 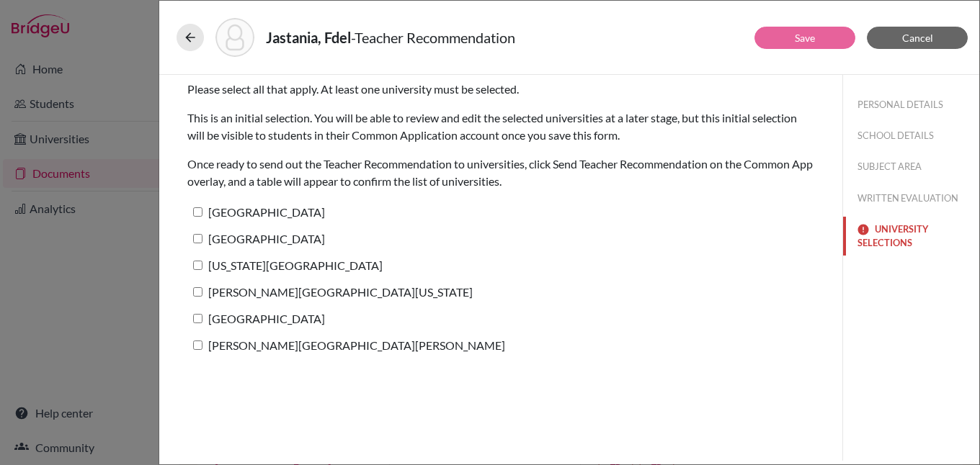 What do you see at coordinates (911, 236) in the screenshot?
I see `button: UNIVERSITY SELECTIONS` at bounding box center [911, 236].